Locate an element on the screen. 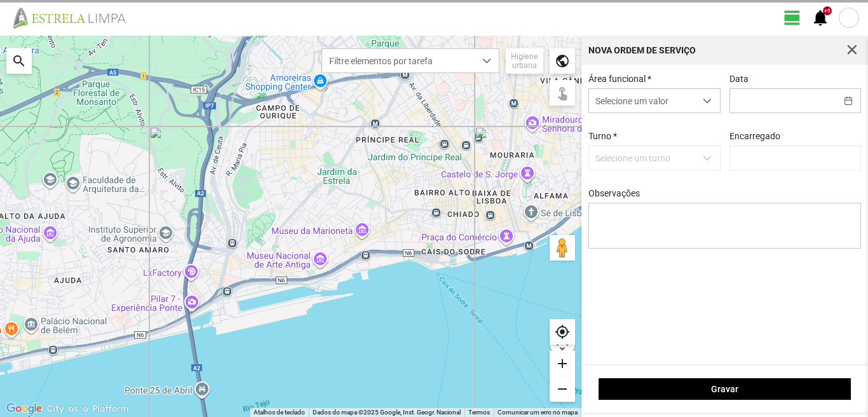 The width and height of the screenshot is (868, 417). div: public is located at coordinates (563, 61).